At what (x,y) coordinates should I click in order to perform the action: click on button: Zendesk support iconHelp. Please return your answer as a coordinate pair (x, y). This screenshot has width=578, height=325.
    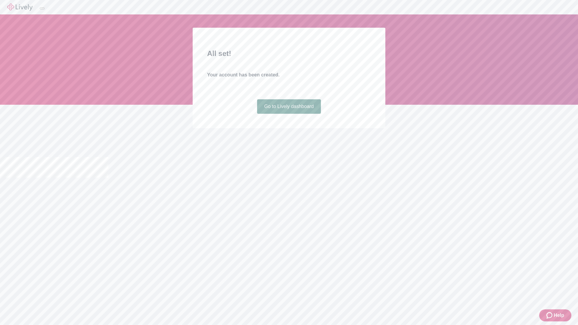
    Looking at the image, I should click on (555, 316).